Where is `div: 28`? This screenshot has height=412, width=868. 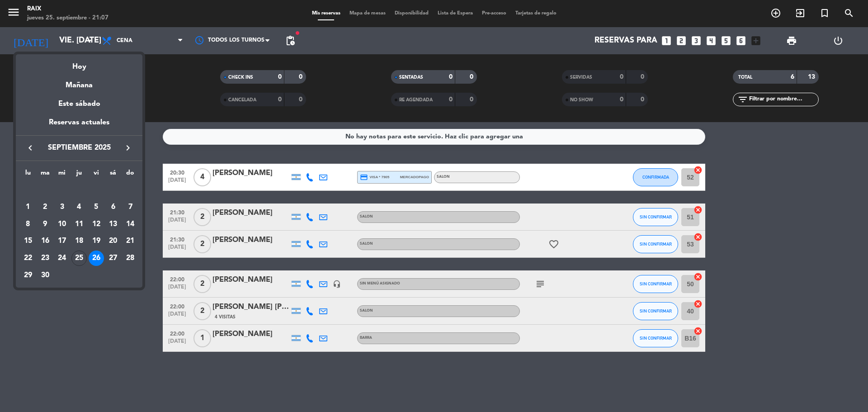
div: 28 is located at coordinates (130, 258).